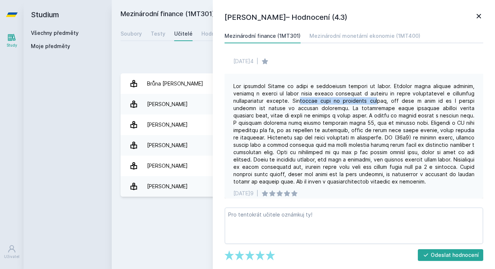 The height and width of the screenshot is (269, 495). Describe the element at coordinates (12, 252) in the screenshot. I see `a: Uživatel` at that location.